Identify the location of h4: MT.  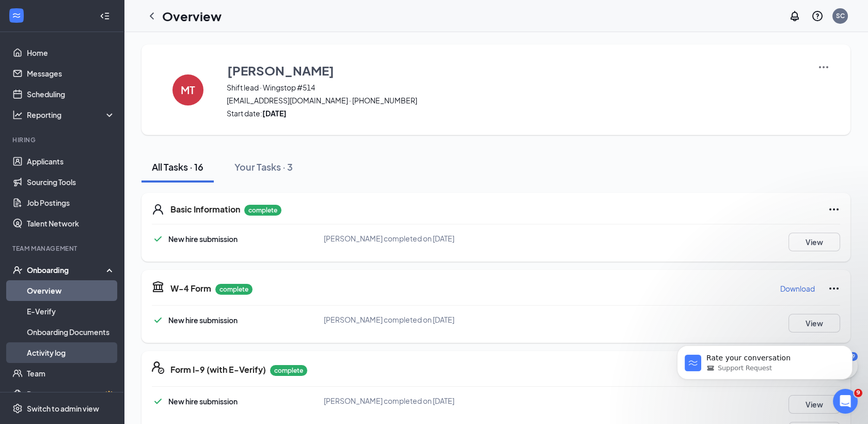
(188, 90).